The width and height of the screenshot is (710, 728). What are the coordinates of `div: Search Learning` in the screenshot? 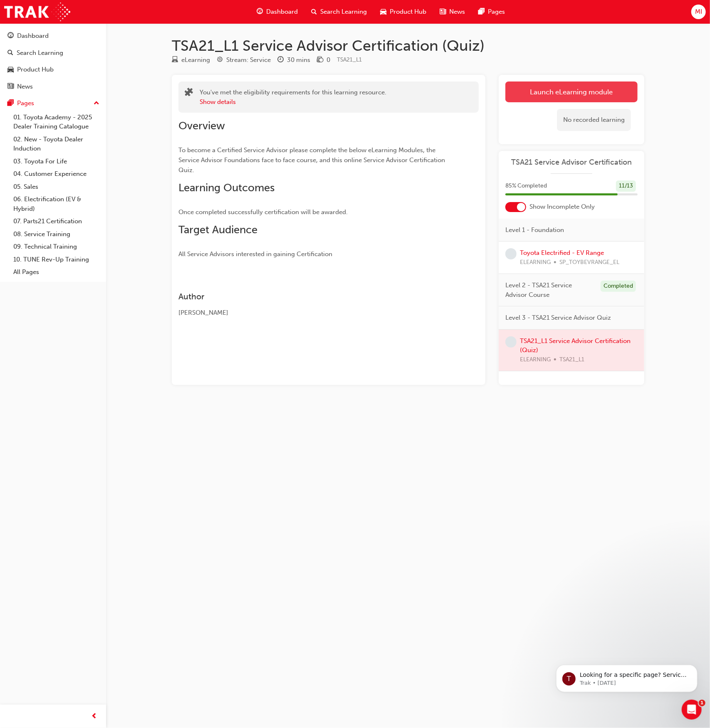 It's located at (40, 53).